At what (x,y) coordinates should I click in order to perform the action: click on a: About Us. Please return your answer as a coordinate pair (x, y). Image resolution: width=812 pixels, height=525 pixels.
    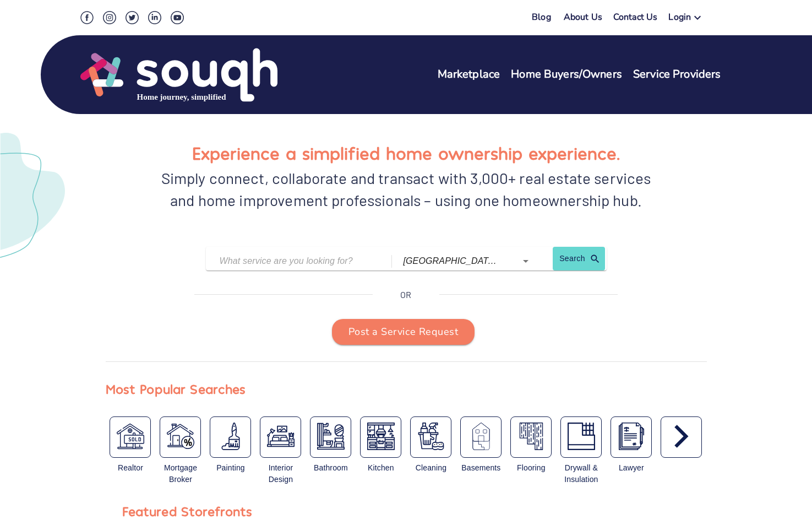
    Looking at the image, I should click on (583, 19).